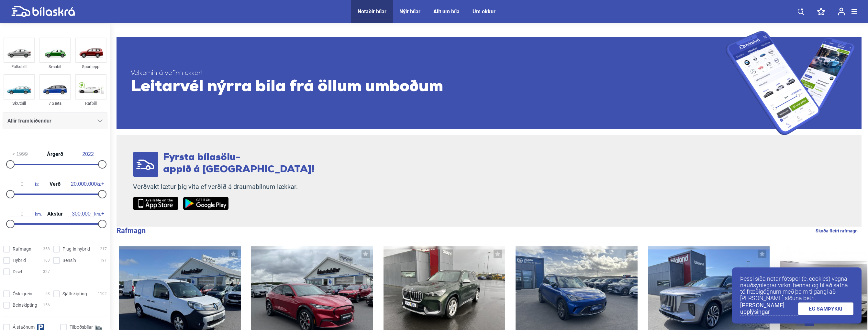 The width and height of the screenshot is (868, 330). What do you see at coordinates (91, 66) in the screenshot?
I see `div: Sportjeppi` at bounding box center [91, 66].